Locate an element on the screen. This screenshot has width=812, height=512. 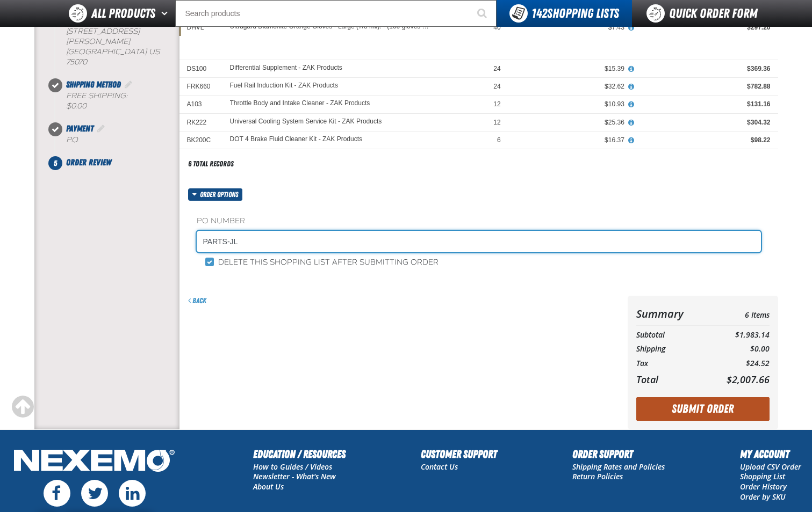
span: Shopping Lists is located at coordinates (575, 14).